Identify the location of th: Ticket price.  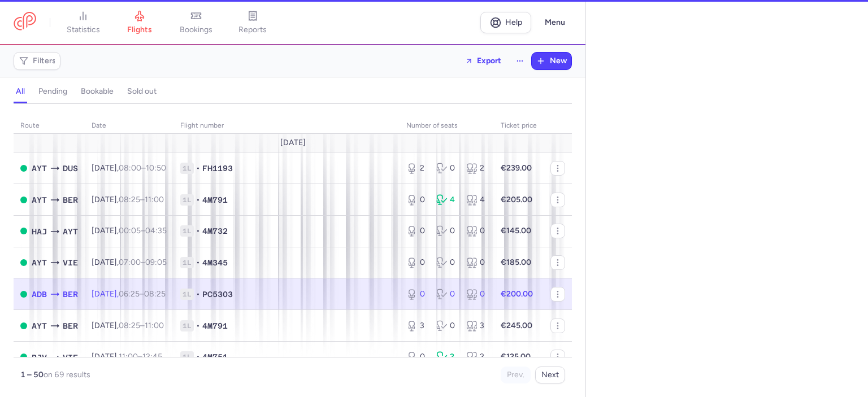
(519, 126).